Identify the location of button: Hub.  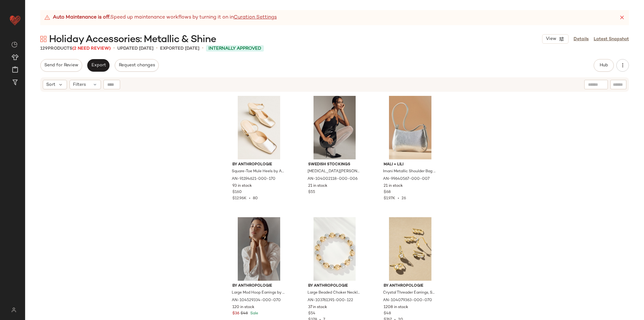
(604, 65).